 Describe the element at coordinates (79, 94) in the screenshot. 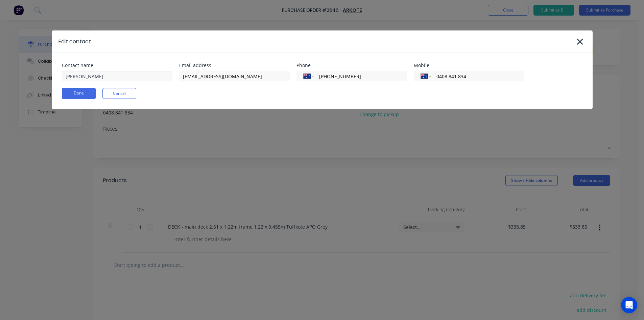

I see `button: Done` at that location.